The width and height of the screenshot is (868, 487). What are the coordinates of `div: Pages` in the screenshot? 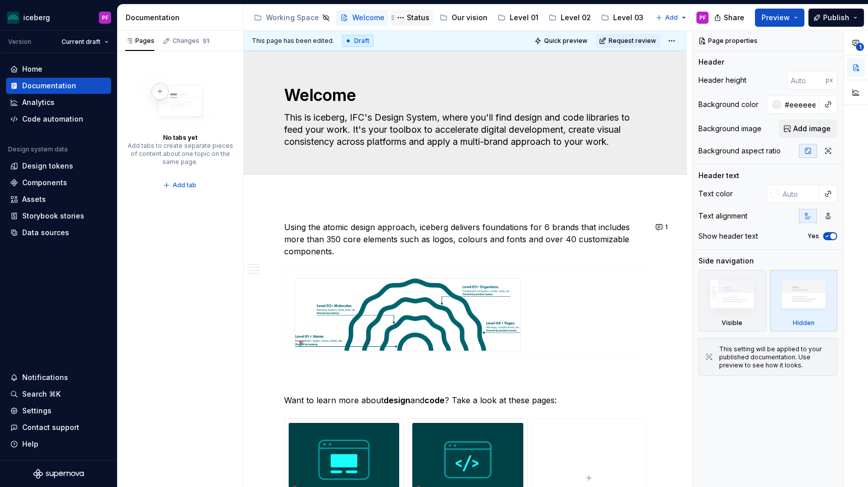 It's located at (140, 41).